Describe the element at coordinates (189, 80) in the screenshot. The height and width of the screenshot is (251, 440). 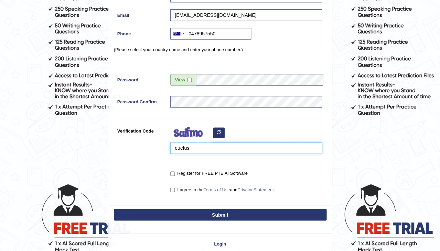
I see `input: Show/Hide Password` at that location.